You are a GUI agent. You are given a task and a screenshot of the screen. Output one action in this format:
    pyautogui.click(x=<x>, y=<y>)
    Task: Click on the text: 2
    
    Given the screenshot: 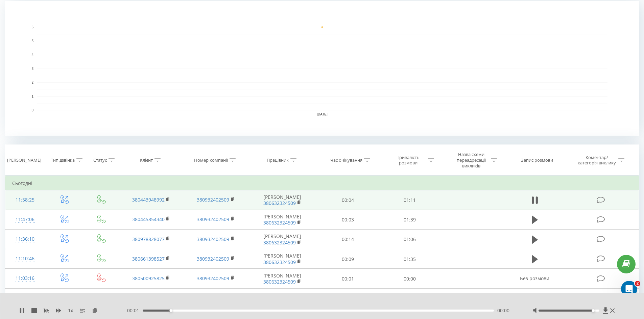 What is the action you would take?
    pyautogui.click(x=32, y=83)
    